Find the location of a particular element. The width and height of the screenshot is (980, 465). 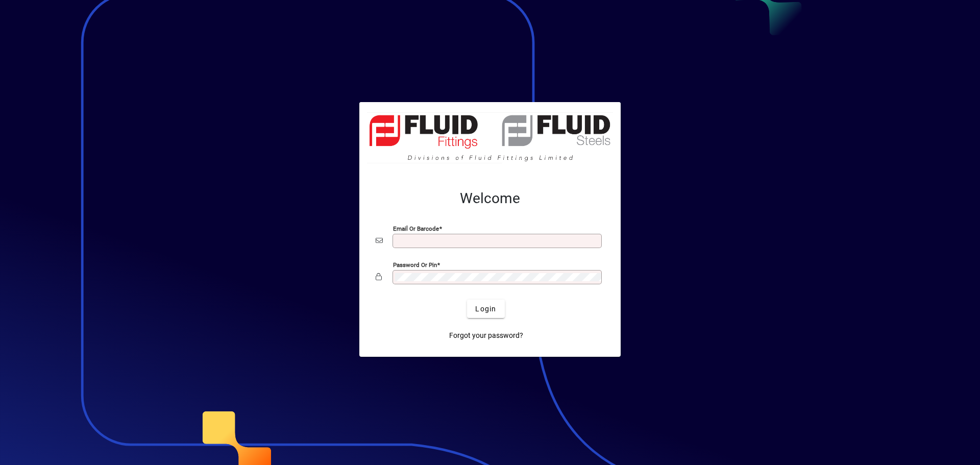

h2: Welcome is located at coordinates (490, 199).